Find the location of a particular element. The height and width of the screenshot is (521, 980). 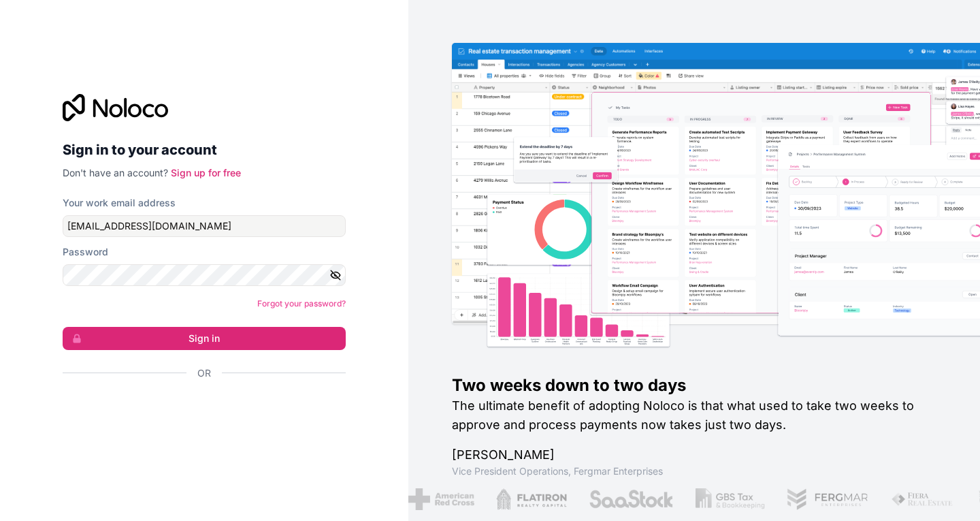

img: /assets/fiera-fwj2N5v4.png is located at coordinates (923, 499).